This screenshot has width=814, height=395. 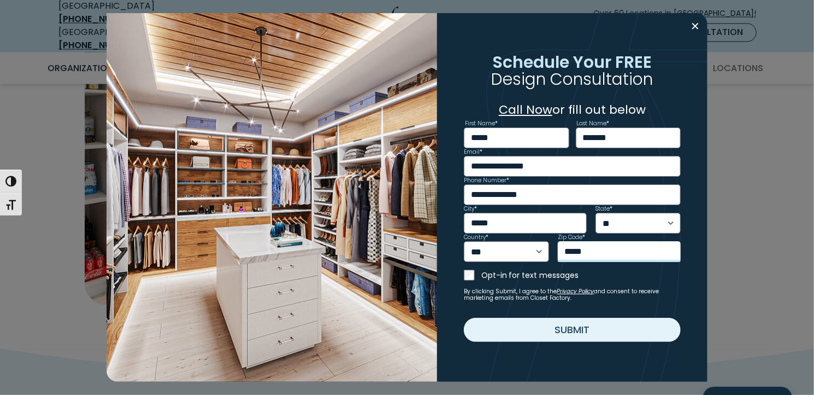 I want to click on label: State, so click(x=604, y=209).